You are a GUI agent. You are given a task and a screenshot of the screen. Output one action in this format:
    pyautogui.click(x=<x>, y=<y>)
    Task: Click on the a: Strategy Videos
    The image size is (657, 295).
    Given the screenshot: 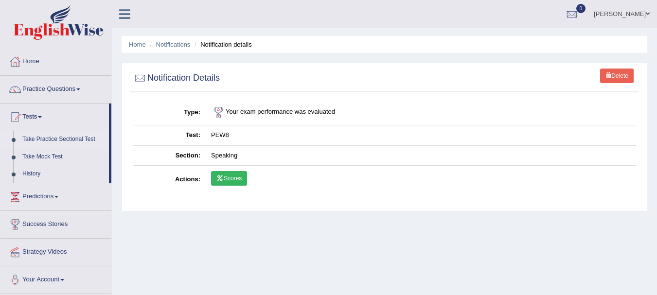 What is the action you would take?
    pyautogui.click(x=56, y=251)
    